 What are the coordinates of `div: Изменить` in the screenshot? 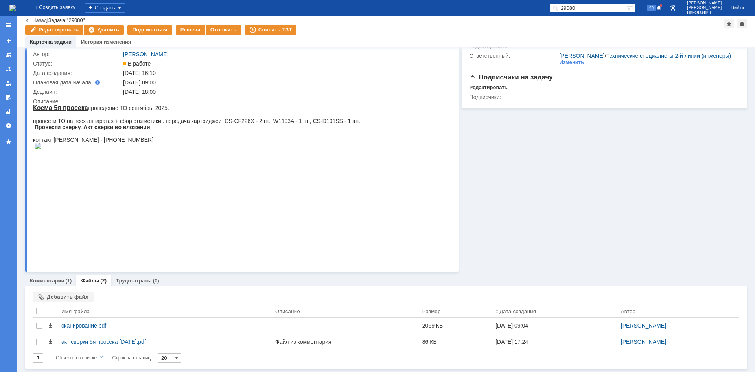 It's located at (572, 63).